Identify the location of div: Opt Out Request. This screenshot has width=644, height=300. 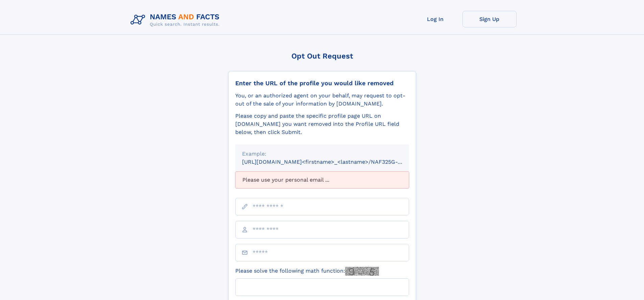
(322, 56).